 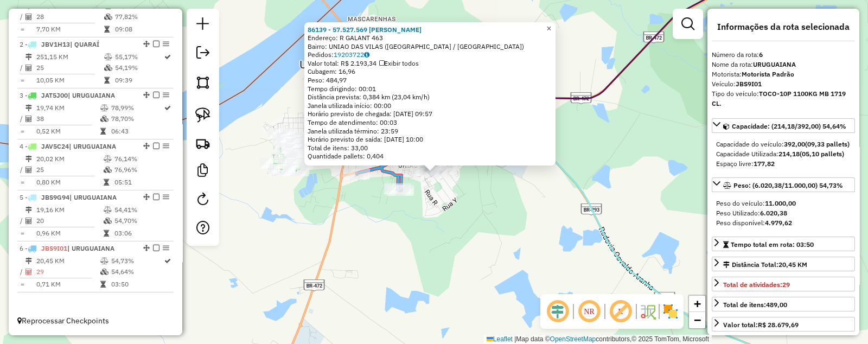 I want to click on td: 03:50, so click(x=137, y=285).